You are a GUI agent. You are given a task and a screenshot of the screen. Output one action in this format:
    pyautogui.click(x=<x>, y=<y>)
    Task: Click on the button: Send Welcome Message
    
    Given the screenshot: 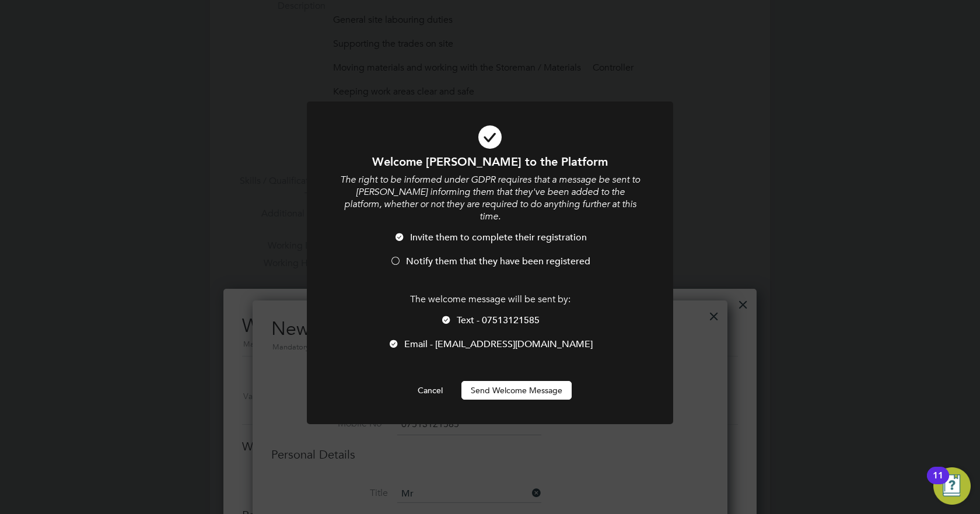 What is the action you would take?
    pyautogui.click(x=516, y=391)
    